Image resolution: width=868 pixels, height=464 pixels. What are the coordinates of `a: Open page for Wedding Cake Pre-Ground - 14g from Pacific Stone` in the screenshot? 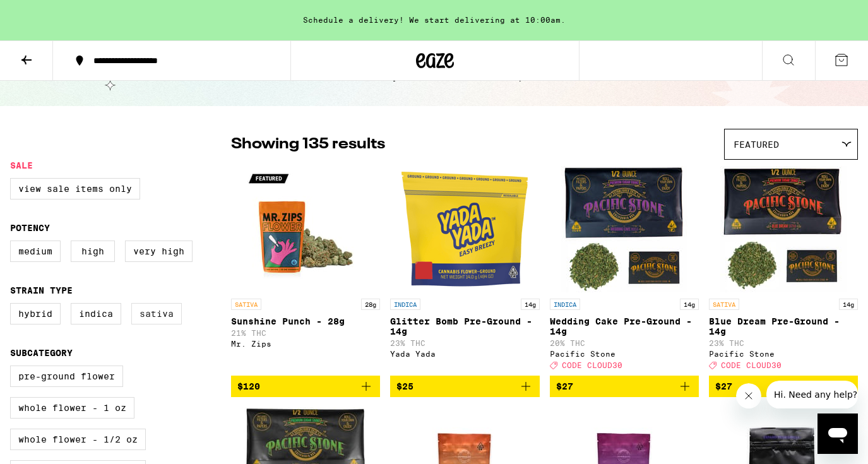 It's located at (624, 271).